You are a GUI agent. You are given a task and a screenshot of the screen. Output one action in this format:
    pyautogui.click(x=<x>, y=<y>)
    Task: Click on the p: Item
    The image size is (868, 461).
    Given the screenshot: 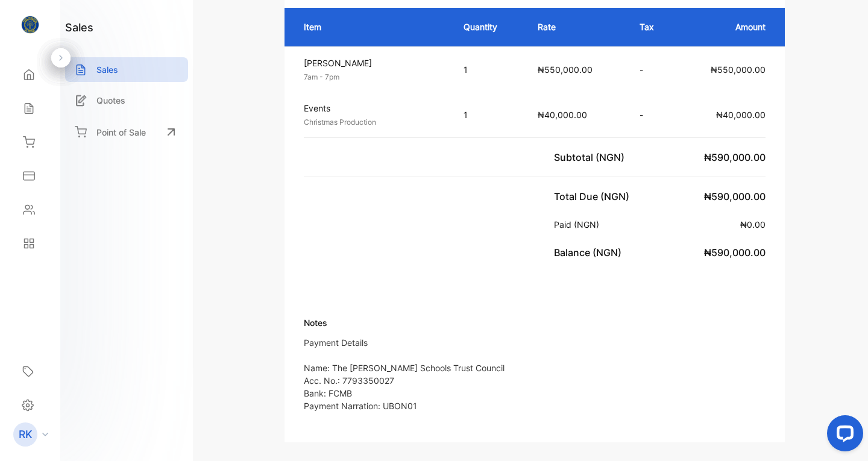 What is the action you would take?
    pyautogui.click(x=371, y=27)
    